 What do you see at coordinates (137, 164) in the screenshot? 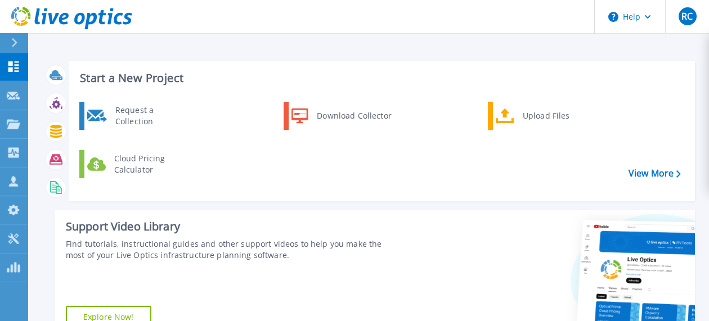
I see `a: Cloud Pricing Calculator` at bounding box center [137, 164].